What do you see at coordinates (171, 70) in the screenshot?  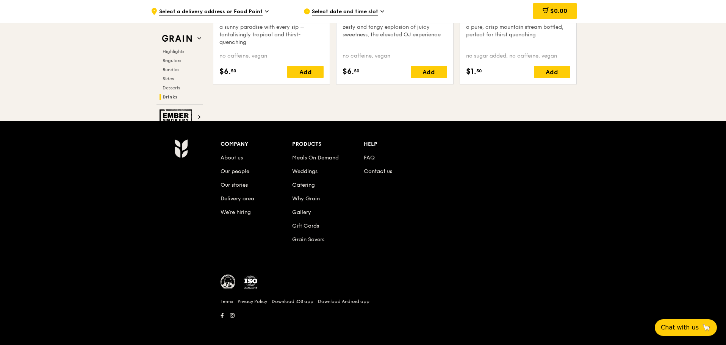 I see `span: Bundles` at bounding box center [171, 70].